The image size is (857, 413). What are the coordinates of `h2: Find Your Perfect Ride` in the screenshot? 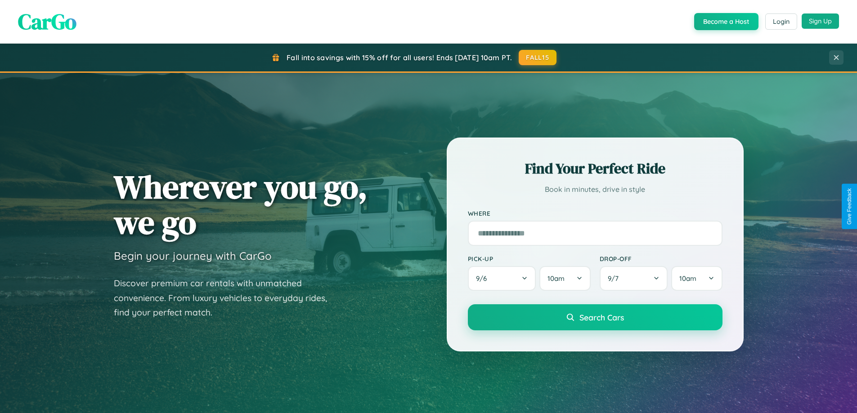 It's located at (595, 169).